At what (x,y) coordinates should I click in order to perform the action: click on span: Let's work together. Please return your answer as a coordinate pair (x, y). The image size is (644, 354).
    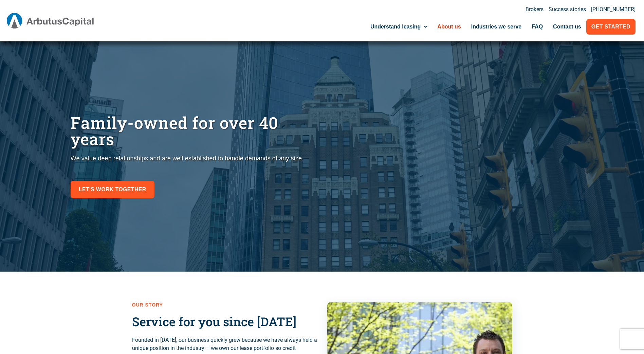
    Looking at the image, I should click on (112, 190).